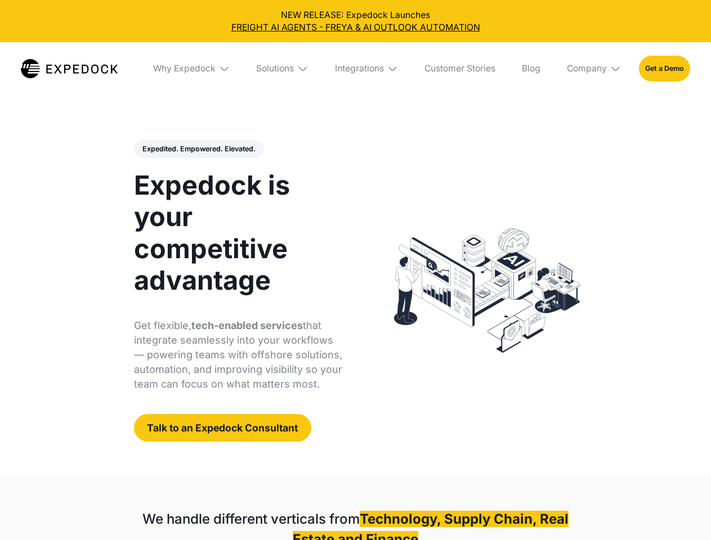 The image size is (711, 540). I want to click on div: NEW RELEASE: Expedock Launches, so click(356, 21).